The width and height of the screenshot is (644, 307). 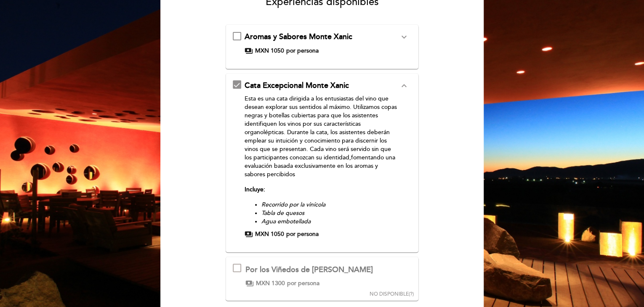 I want to click on span: Aromas y Sabores Monte Xanic, so click(x=298, y=36).